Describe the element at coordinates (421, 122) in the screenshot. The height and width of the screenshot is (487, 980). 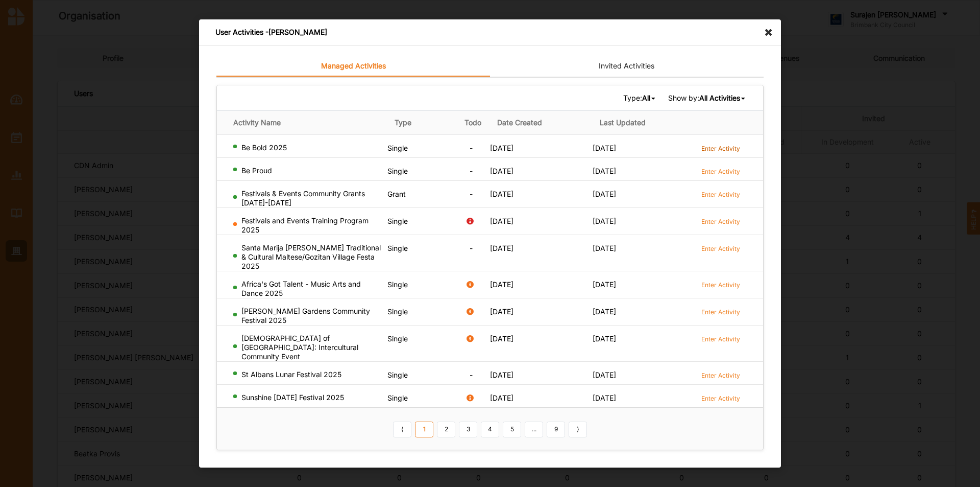
I see `th: Type` at that location.